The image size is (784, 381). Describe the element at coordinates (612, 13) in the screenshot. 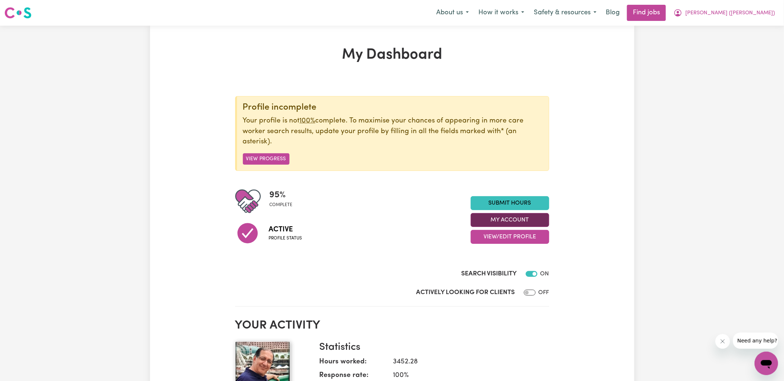

I see `a: Blog` at that location.